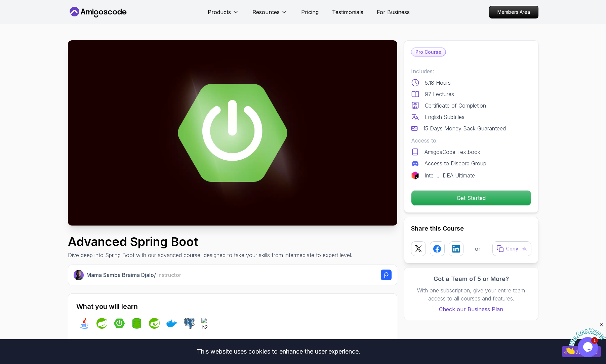 This screenshot has height=364, width=606. Describe the element at coordinates (102, 323) in the screenshot. I see `img: spring logo` at that location.